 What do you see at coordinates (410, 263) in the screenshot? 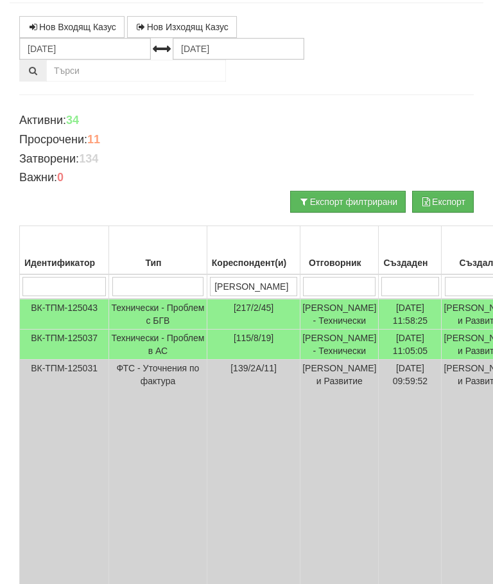
I see `div: Създаден` at bounding box center [410, 263].